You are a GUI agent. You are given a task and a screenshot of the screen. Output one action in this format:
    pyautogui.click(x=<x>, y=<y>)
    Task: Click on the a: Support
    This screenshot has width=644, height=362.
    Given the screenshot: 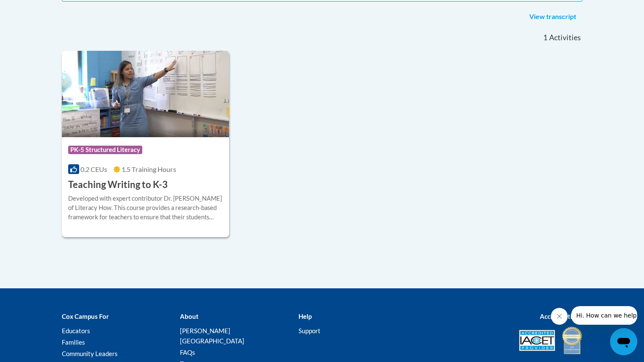 What is the action you would take?
    pyautogui.click(x=310, y=331)
    